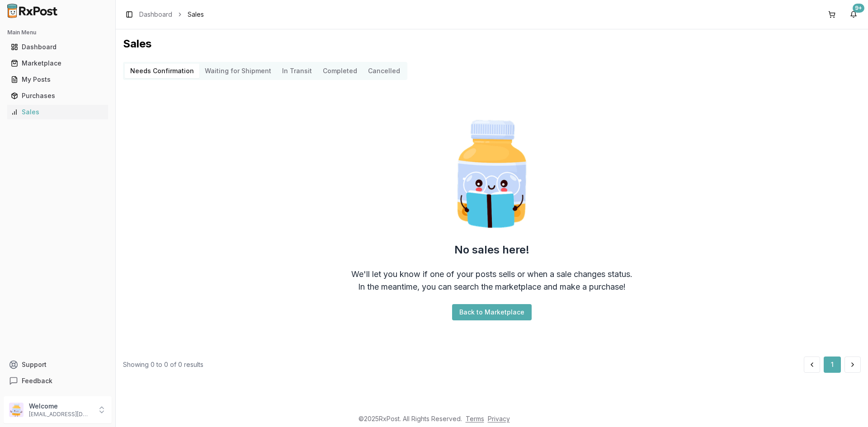  What do you see at coordinates (475, 419) in the screenshot?
I see `a: Terms` at bounding box center [475, 419].